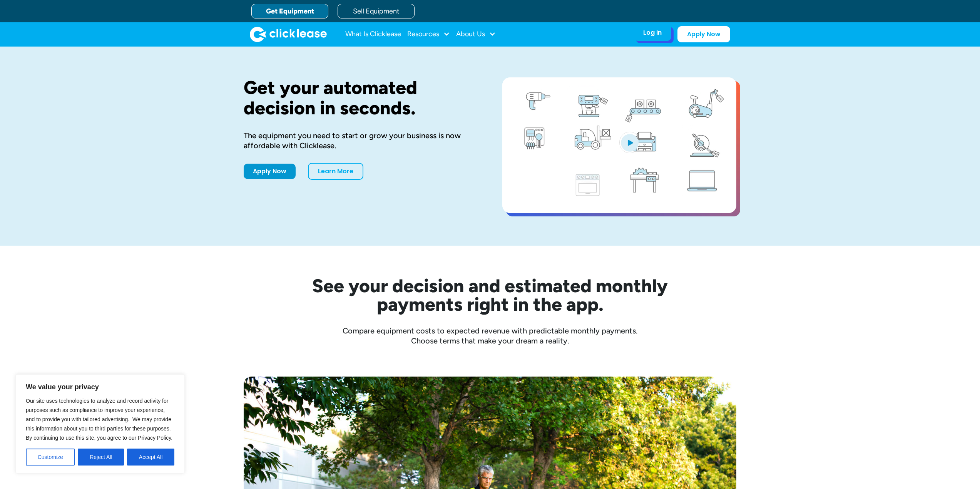  What do you see at coordinates (373, 34) in the screenshot?
I see `a: What Is Clicklease` at bounding box center [373, 34].